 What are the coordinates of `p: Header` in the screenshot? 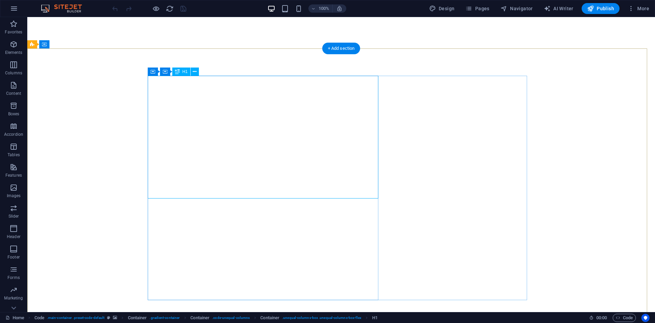 It's located at (14, 237).